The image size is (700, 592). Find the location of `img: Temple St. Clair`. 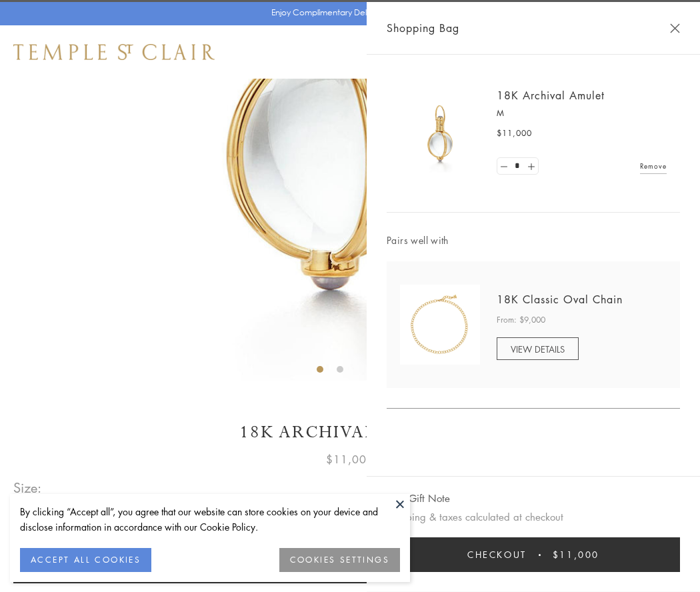

img: Temple St. Clair is located at coordinates (114, 52).